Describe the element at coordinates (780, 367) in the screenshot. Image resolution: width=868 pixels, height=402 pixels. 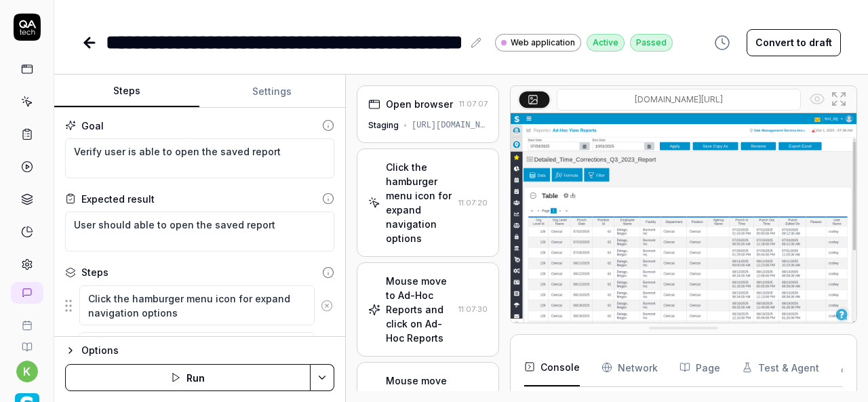
I see `button: Test & Agent` at that location.